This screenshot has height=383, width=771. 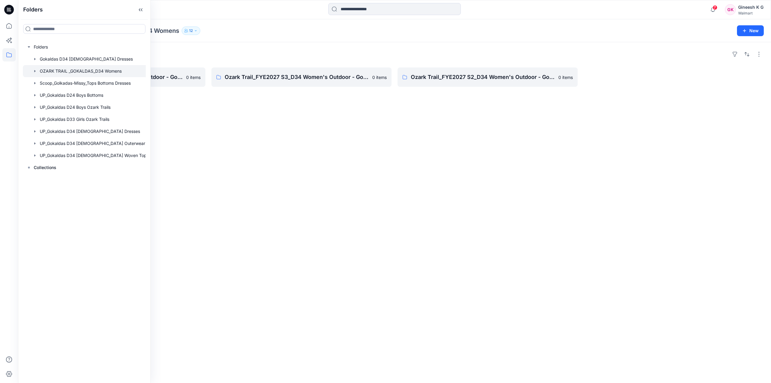 I want to click on a: Ozark Trail_FYE2027 S3_D34 Women's Outdoor - Gokaldas0 items, so click(x=302, y=77).